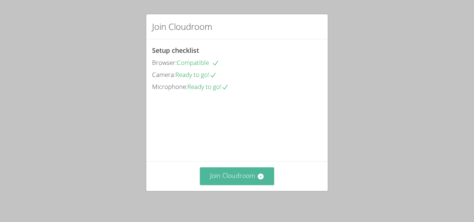  Describe the element at coordinates (198, 62) in the screenshot. I see `span: Compatible` at that location.